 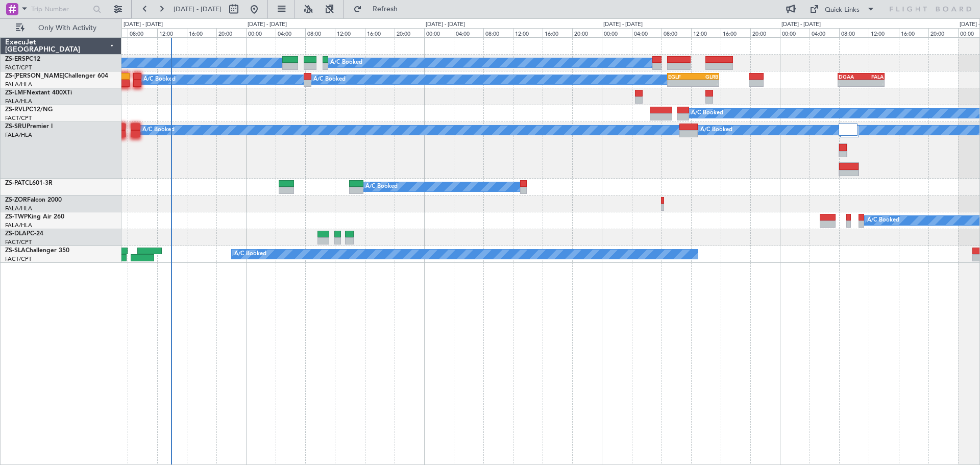 I want to click on a: ZS-LMFNextant 400XTi, so click(x=38, y=93).